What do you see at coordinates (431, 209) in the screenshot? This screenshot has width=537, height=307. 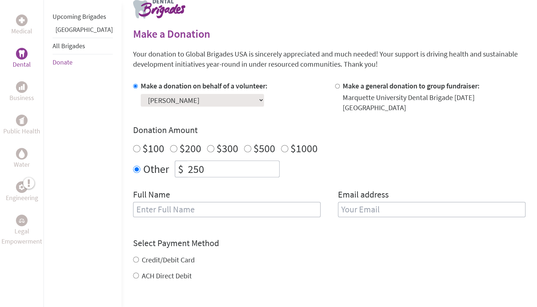 I see `input: Your Email` at bounding box center [431, 209].